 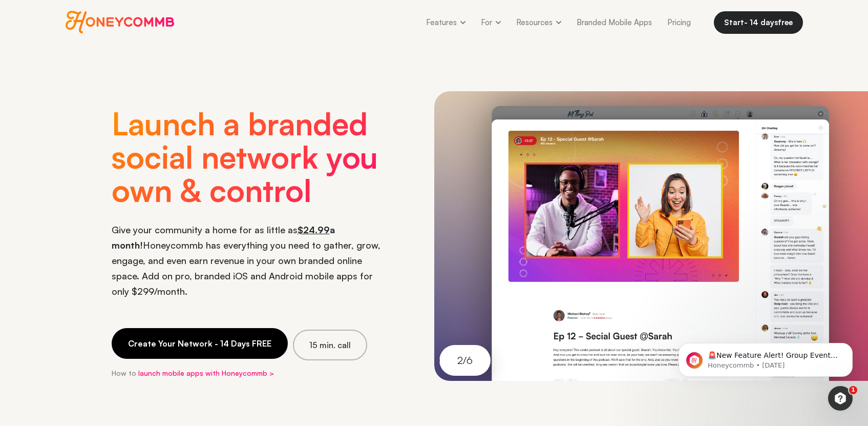 I want to click on span: 1, so click(x=853, y=390).